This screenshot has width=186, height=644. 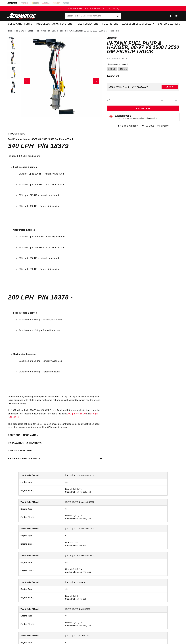 I want to click on li: Gasoline up to 600hp - Naturally Aspirated, so click(x=59, y=320).